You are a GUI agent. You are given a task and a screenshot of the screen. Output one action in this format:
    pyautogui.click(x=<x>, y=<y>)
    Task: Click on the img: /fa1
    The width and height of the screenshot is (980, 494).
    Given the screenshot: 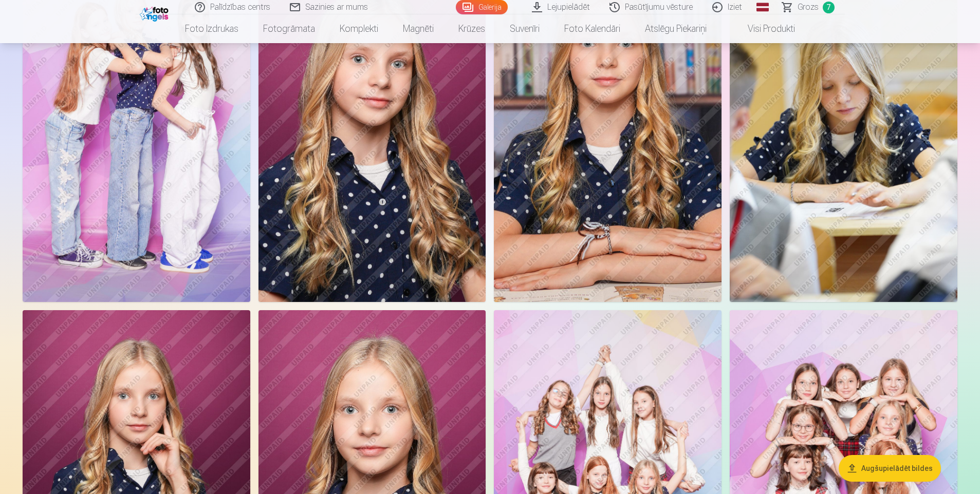 What is the action you would take?
    pyautogui.click(x=155, y=13)
    